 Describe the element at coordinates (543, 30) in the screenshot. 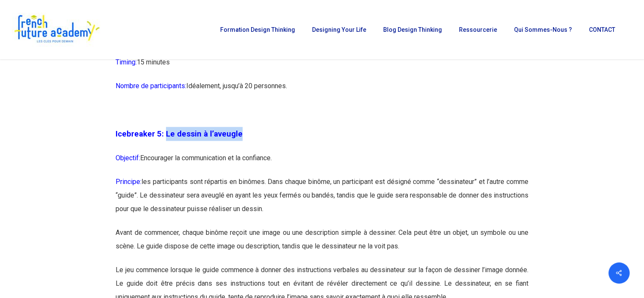

I see `a: Qui sommes-nous ?` at that location.